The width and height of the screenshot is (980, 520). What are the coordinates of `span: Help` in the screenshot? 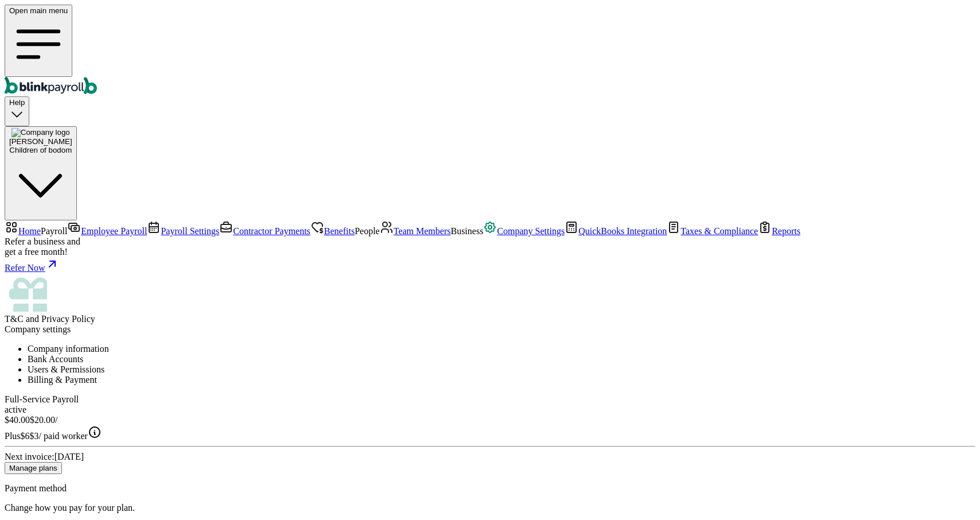 It's located at (17, 102).